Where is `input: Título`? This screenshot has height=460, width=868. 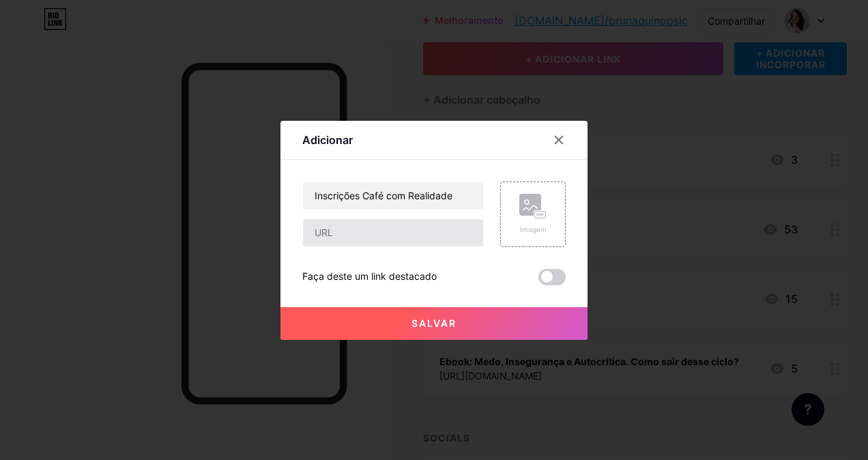
input: Título is located at coordinates (393, 196).